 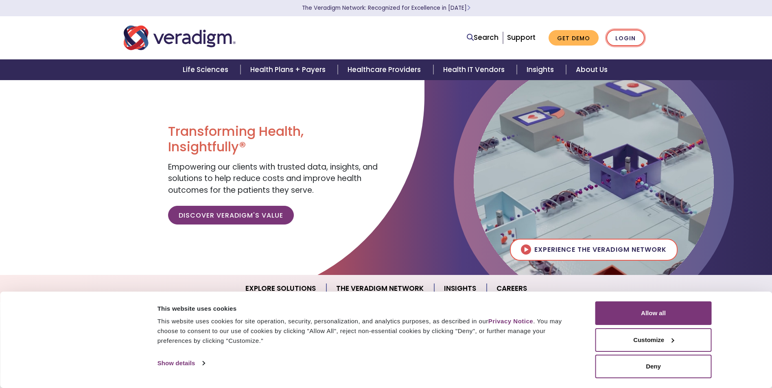 What do you see at coordinates (289, 70) in the screenshot?
I see `a: Health Plans + Payers` at bounding box center [289, 70].